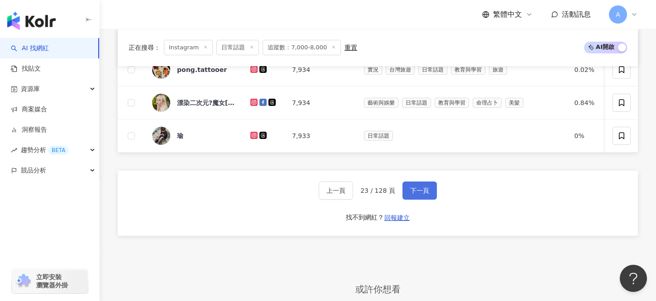 Image resolution: width=656 pixels, height=301 pixels. What do you see at coordinates (202, 70) in the screenshot?
I see `div: pong.tattooer` at bounding box center [202, 70].